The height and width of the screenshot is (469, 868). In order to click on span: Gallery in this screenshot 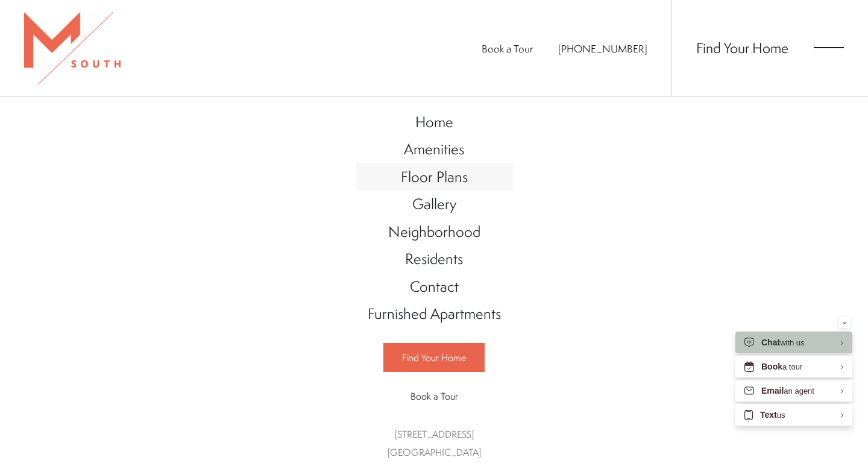, I will do `click(434, 203)`.